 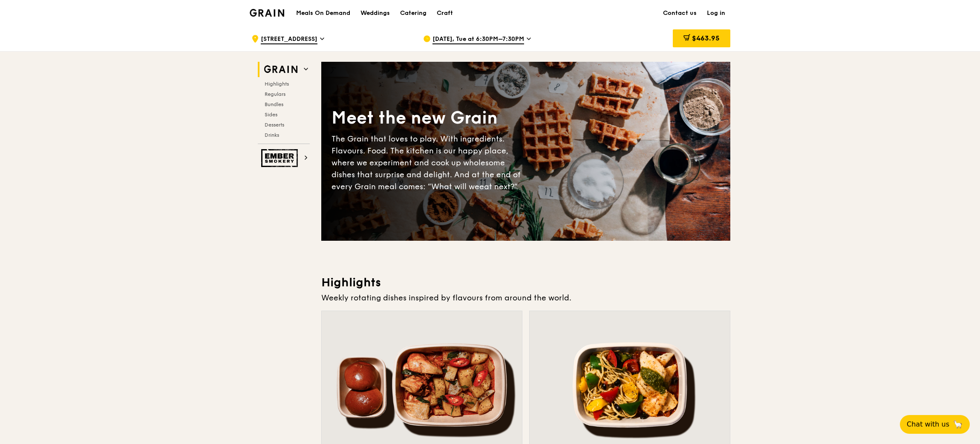 I want to click on div: Craft, so click(x=445, y=13).